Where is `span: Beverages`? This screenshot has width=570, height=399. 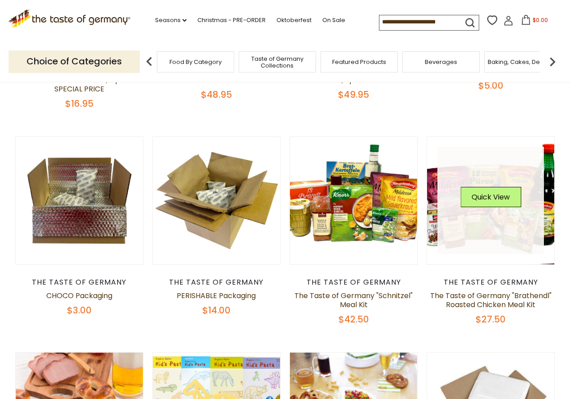
span: Beverages is located at coordinates (441, 62).